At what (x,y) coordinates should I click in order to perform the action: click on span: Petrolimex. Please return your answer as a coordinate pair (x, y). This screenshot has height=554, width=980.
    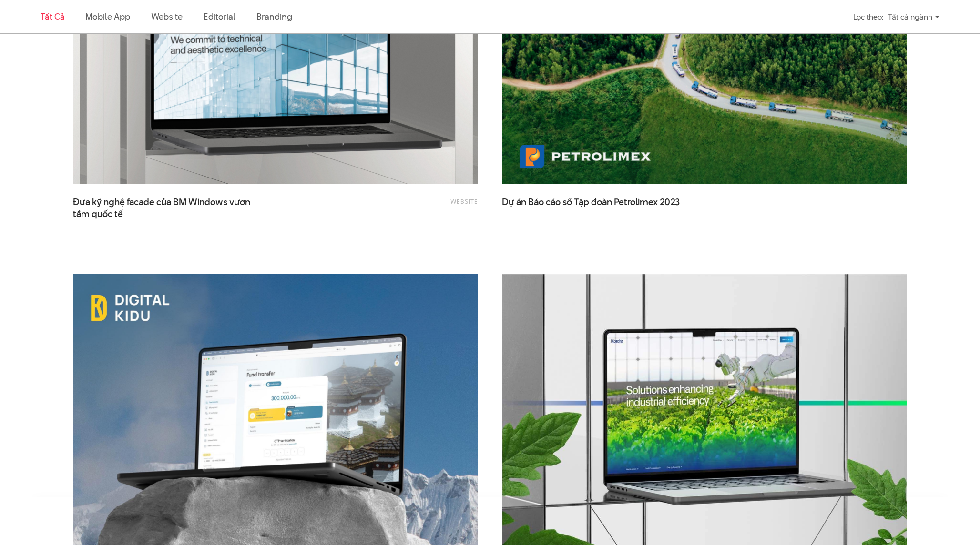
    Looking at the image, I should click on (635, 202).